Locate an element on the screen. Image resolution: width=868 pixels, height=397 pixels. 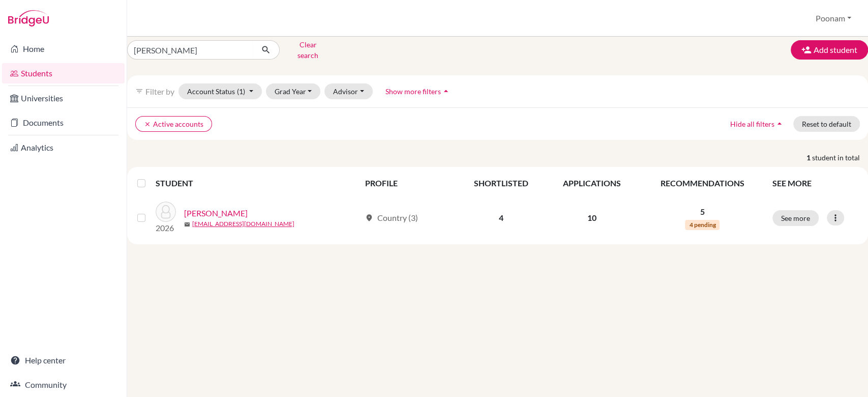
a: Help center is located at coordinates (63, 360).